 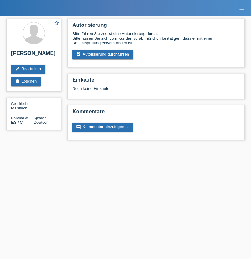 I want to click on h2: Einkäufe, so click(x=156, y=82).